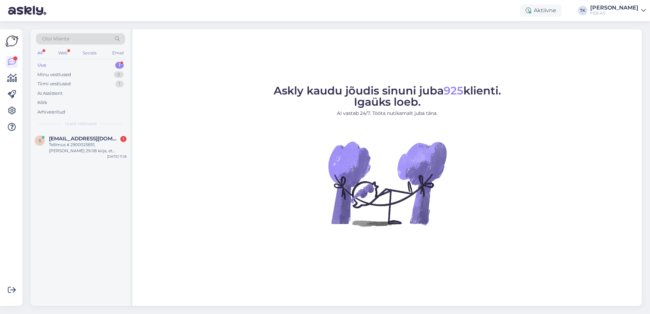 This screenshot has width=650, height=314. I want to click on img: Askly Logo, so click(12, 41).